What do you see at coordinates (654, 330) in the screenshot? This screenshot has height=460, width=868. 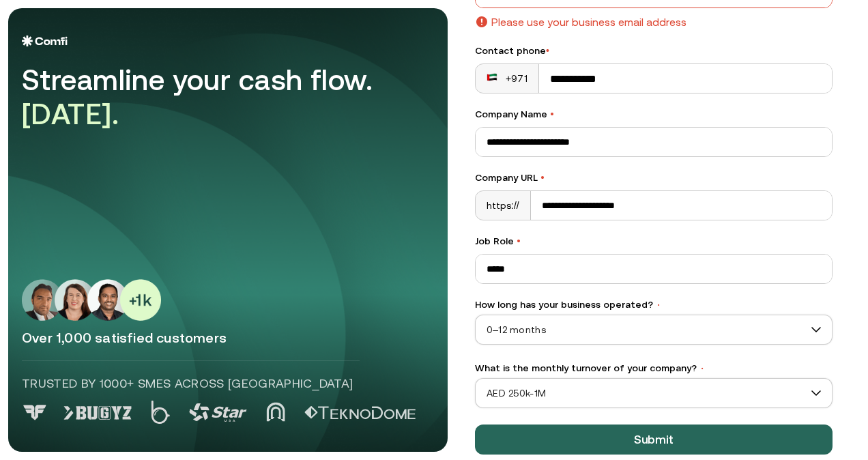 I see `span: 0–12 months` at bounding box center [654, 330].